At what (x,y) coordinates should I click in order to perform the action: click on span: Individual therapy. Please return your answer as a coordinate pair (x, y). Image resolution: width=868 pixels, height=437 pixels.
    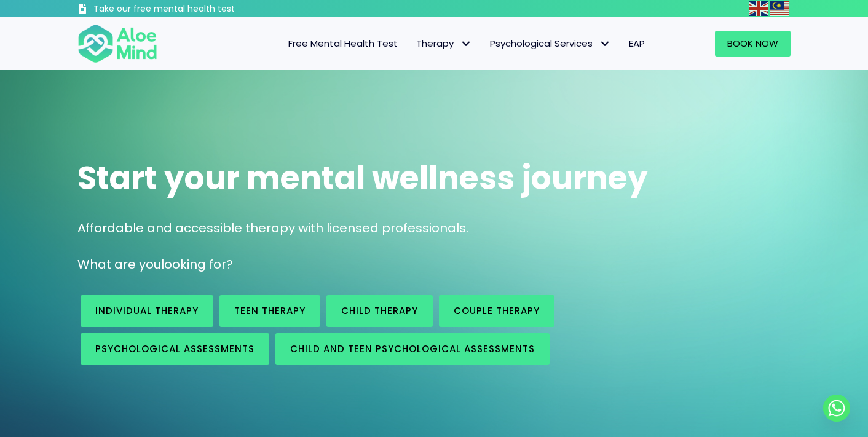
    Looking at the image, I should click on (147, 311).